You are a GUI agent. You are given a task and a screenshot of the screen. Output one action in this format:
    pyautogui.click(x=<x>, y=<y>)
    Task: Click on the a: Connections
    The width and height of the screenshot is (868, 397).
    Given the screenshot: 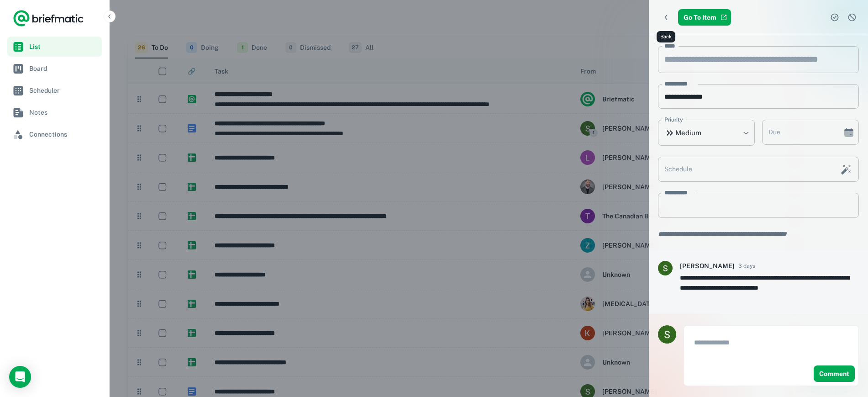 What is the action you would take?
    pyautogui.click(x=55, y=134)
    